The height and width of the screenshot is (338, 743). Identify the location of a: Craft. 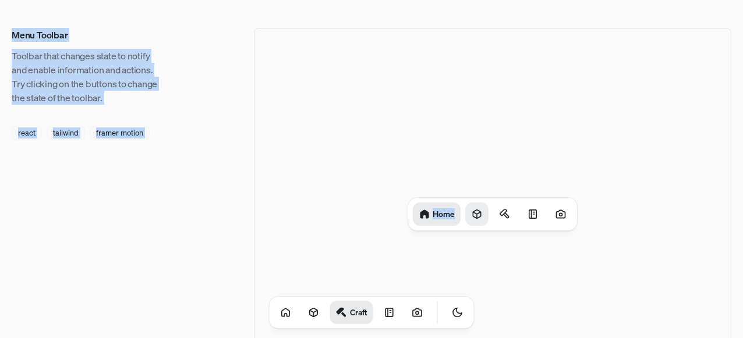
(352, 313).